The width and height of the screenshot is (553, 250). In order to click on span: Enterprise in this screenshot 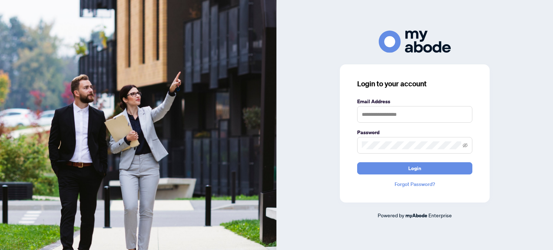, I will do `click(440, 215)`.